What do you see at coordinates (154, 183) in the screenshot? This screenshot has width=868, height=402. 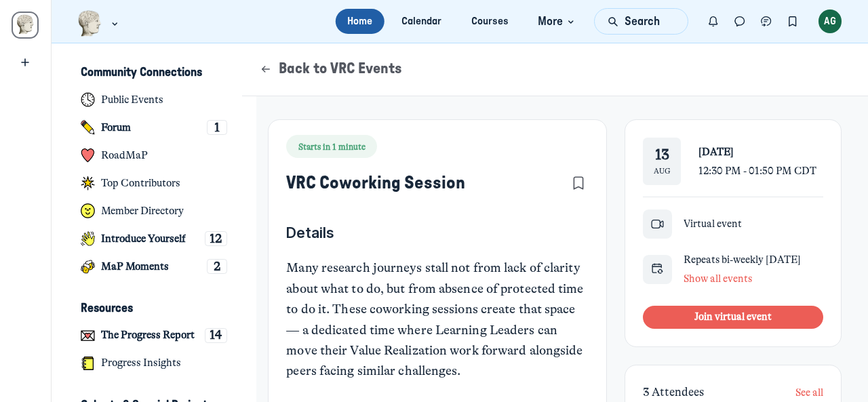 I see `a: Top Contributors` at bounding box center [154, 183].